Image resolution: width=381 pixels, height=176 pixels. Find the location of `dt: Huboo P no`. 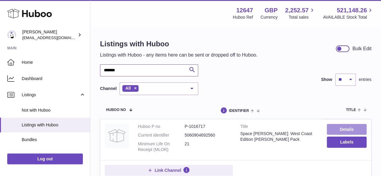

dt: Huboo P no is located at coordinates (161, 127).